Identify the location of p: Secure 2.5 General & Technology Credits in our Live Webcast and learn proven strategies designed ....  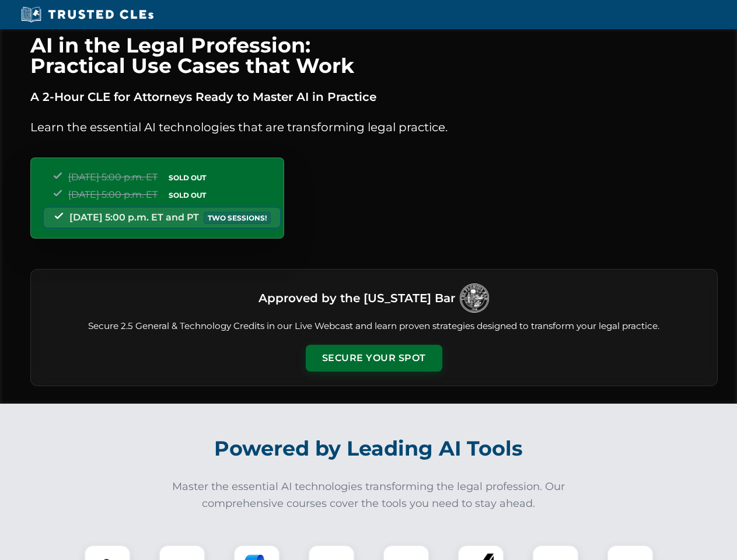
(374, 326).